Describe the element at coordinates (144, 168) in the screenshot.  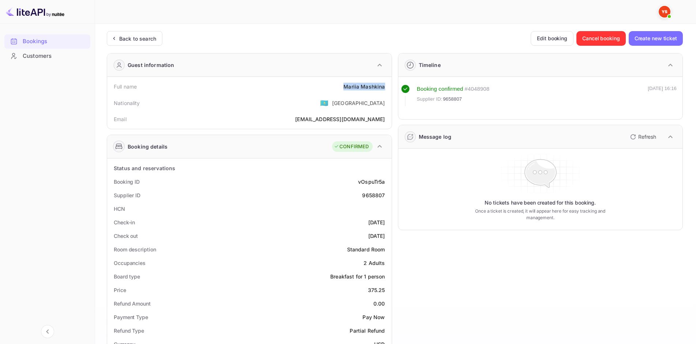
I see `div: Status and reservations` at that location.